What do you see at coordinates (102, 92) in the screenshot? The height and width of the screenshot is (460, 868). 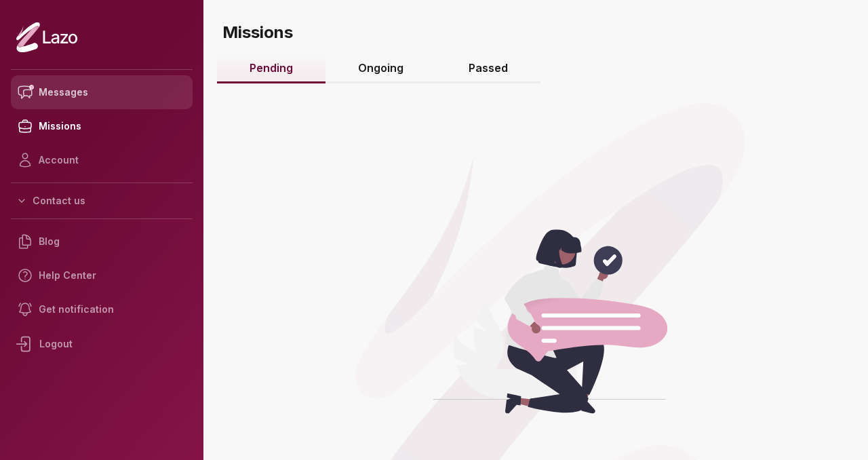 I see `a: Messages` at bounding box center [102, 92].